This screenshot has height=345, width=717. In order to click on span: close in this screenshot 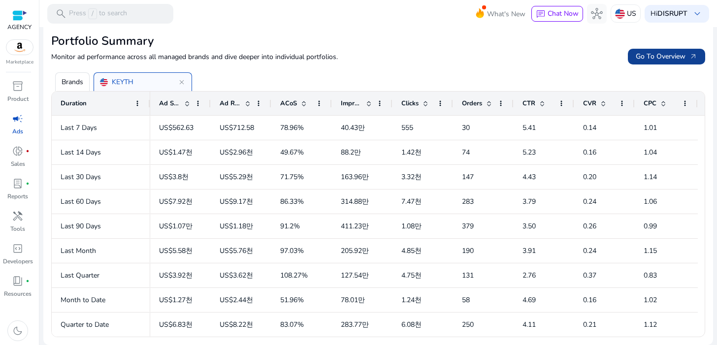, I will do `click(182, 82)`.